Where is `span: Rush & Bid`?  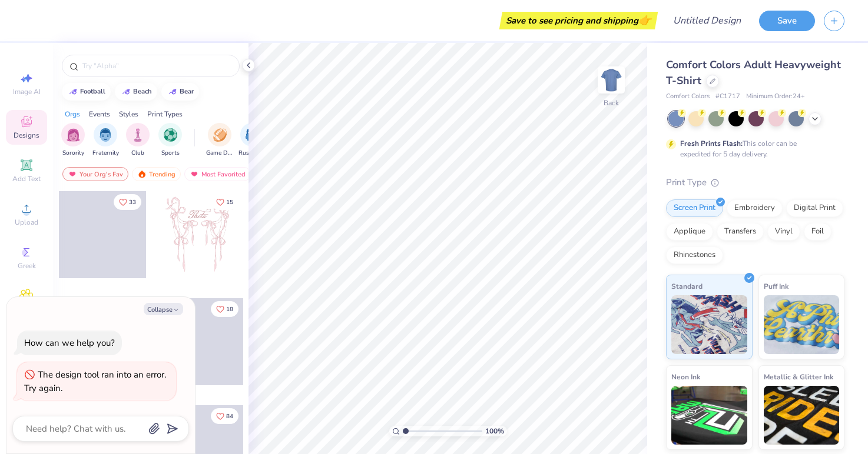
span: Rush & Bid is located at coordinates (252, 153).